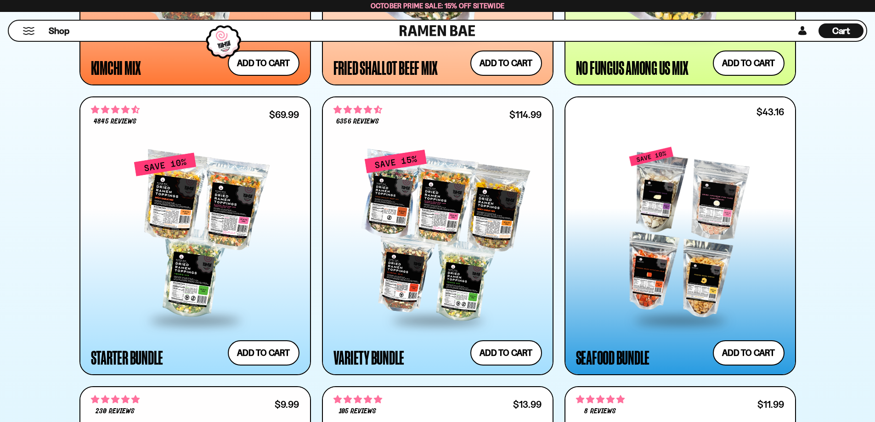 The height and width of the screenshot is (422, 875). I want to click on div: No Fungus Among Us Mix, so click(633, 68).